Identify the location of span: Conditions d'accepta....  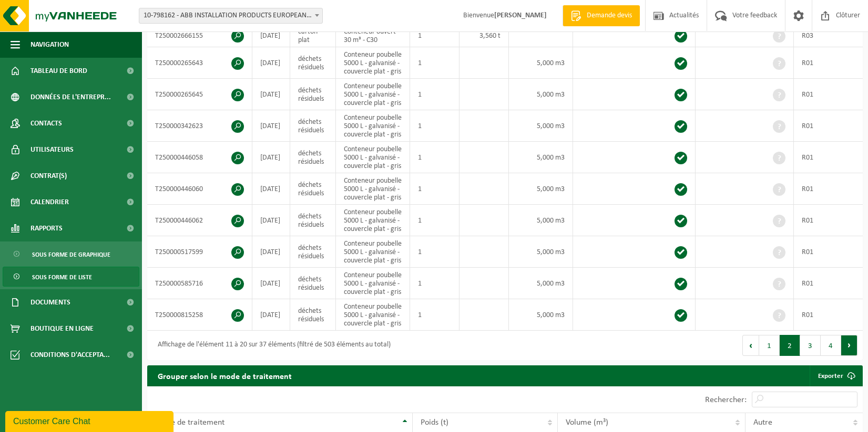
(70, 355).